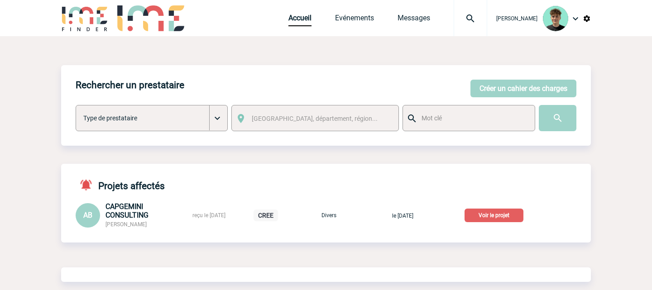 Image resolution: width=652 pixels, height=290 pixels. Describe the element at coordinates (120, 185) in the screenshot. I see `h4: Projets affectés` at that location.